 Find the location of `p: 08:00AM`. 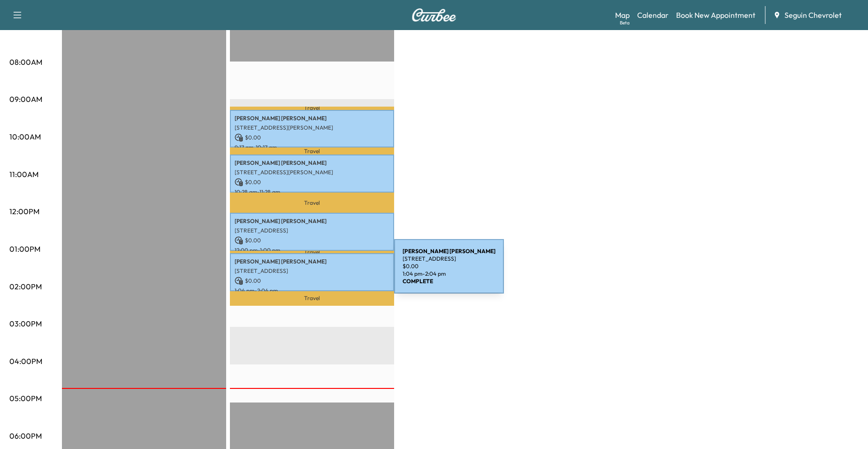

p: 08:00AM is located at coordinates (26, 62).